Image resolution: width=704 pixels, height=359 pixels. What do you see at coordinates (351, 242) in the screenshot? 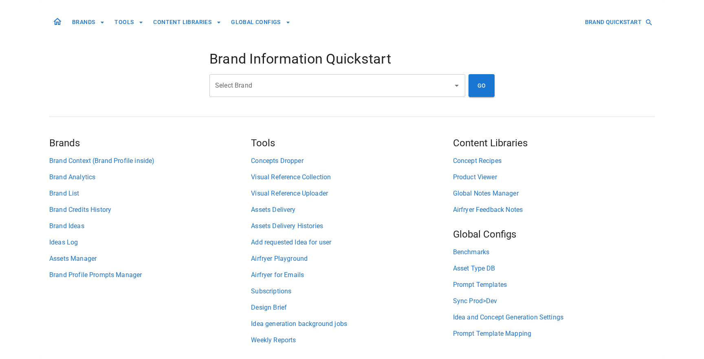
I see `a: Add requested Idea for user` at bounding box center [351, 242].